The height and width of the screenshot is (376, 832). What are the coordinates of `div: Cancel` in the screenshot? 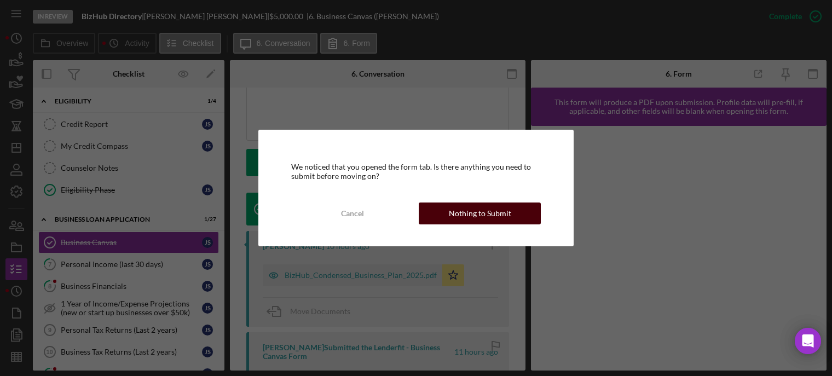 It's located at (353, 214).